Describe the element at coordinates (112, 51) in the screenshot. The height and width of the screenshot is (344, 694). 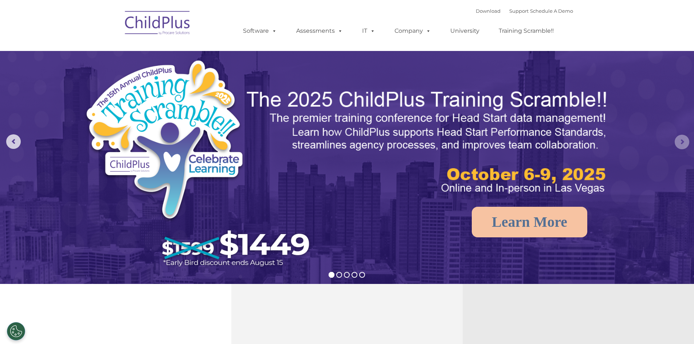
I see `span: Last name` at that location.